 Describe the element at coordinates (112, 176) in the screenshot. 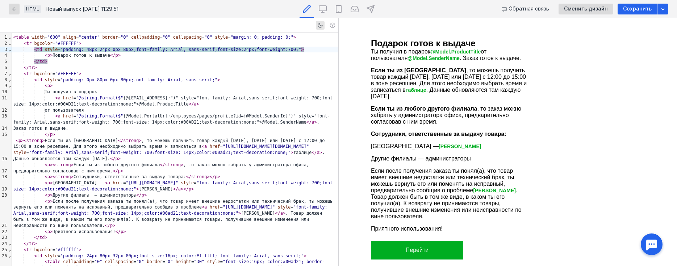

I see `p: Если после получения заказа ты понял(а), что товар имеет внешние недостатки или технический брак,...` at that location.